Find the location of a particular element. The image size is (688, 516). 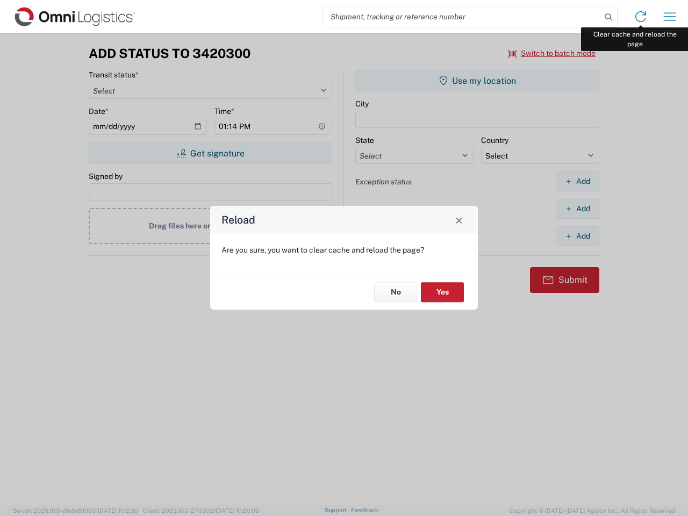

button: Yes is located at coordinates (442, 292).